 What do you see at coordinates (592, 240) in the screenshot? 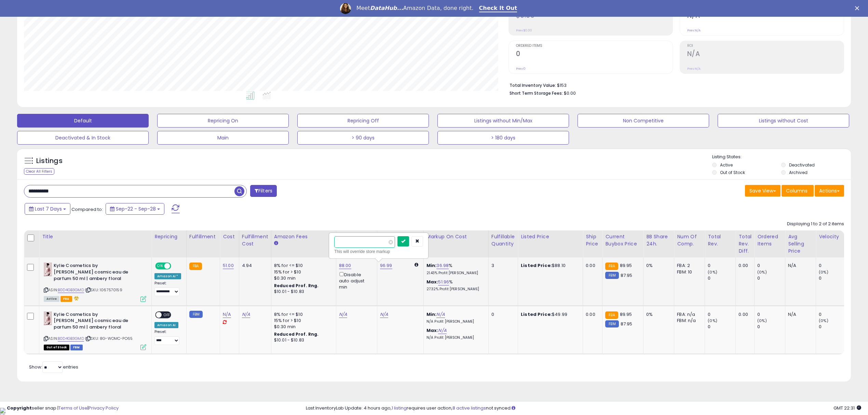
I see `div: Ship Price` at bounding box center [592, 240].